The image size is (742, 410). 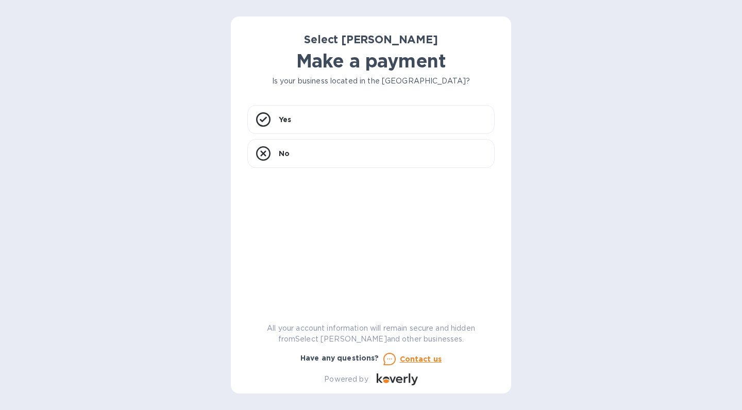 I want to click on b: Have any questions?, so click(x=340, y=358).